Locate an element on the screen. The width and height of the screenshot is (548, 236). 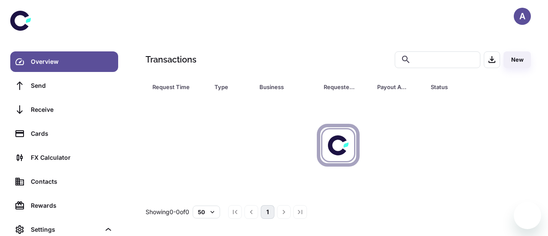
a: Send is located at coordinates (64, 86).